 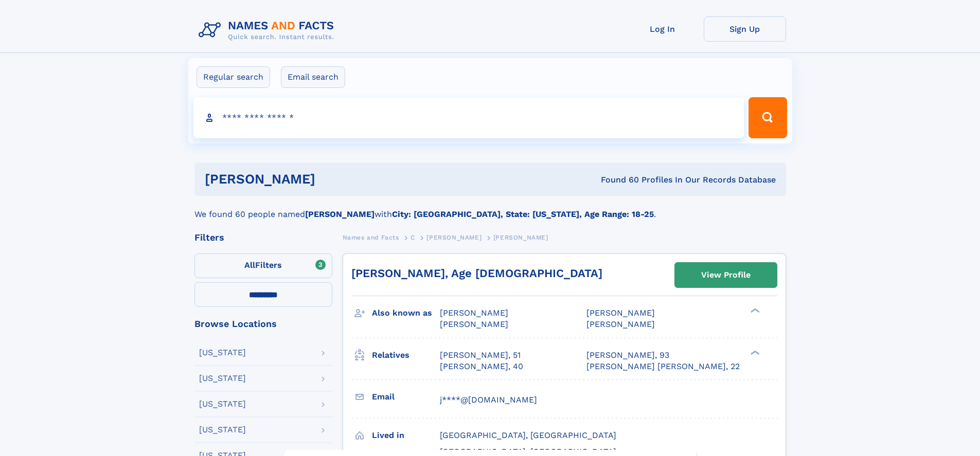 What do you see at coordinates (663, 29) in the screenshot?
I see `a: Log In` at bounding box center [663, 29].